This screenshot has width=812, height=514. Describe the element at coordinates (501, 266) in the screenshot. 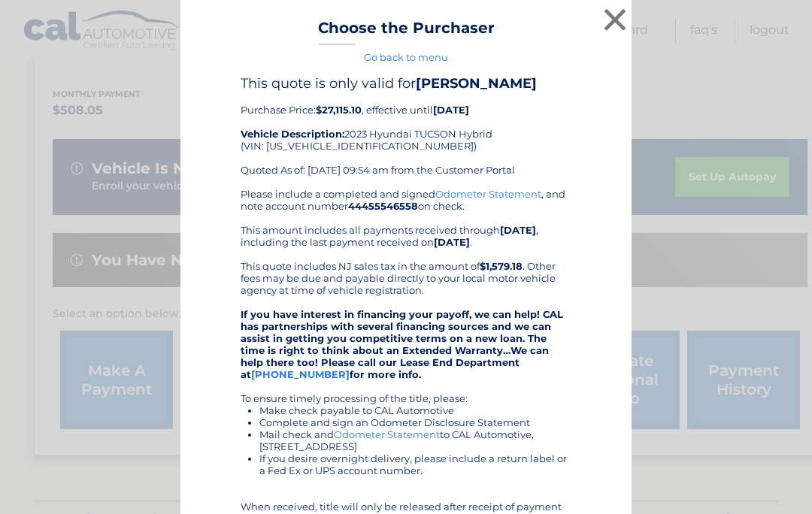

I see `b: $1,579.18` at that location.